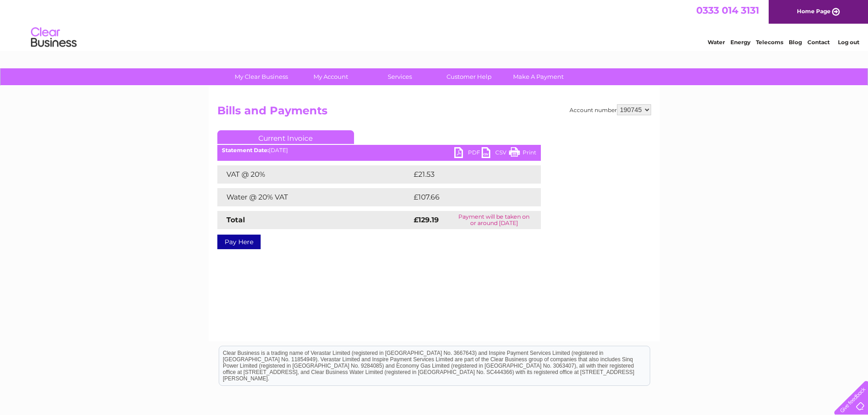 Image resolution: width=868 pixels, height=415 pixels. What do you see at coordinates (538, 77) in the screenshot?
I see `a: Make A Payment` at bounding box center [538, 77].